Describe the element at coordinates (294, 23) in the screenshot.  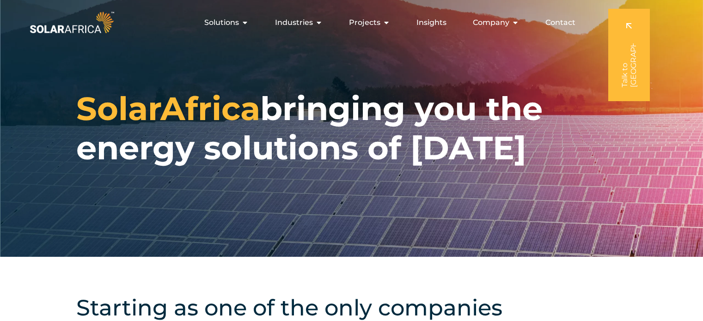
I see `span: Industries` at that location.